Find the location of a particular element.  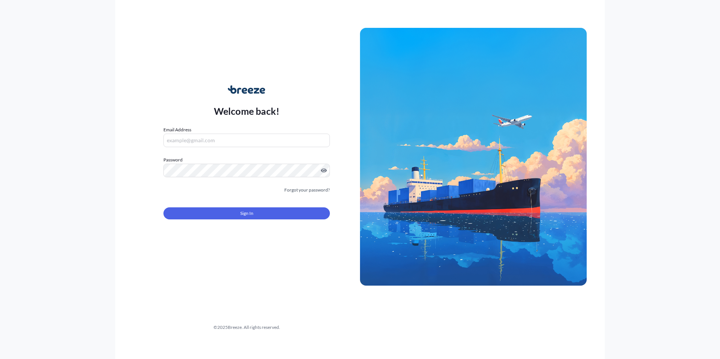

a: Forgot your password? is located at coordinates (307, 190).